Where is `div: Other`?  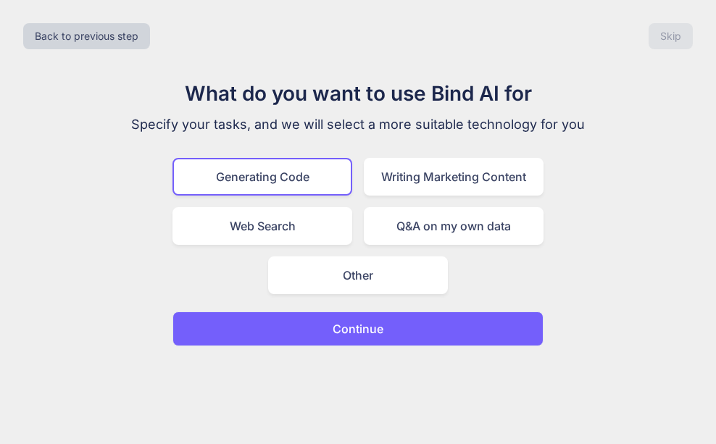
div: Other is located at coordinates (358, 275).